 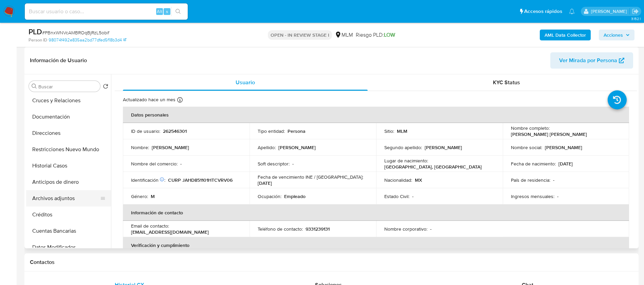 I want to click on p: Fecha de nacimiento :, so click(x=533, y=164).